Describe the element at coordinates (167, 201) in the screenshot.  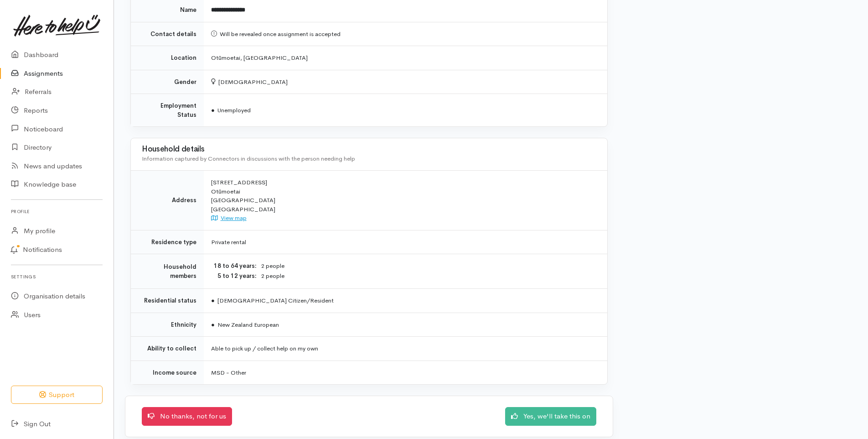
I see `td: Address` at that location.